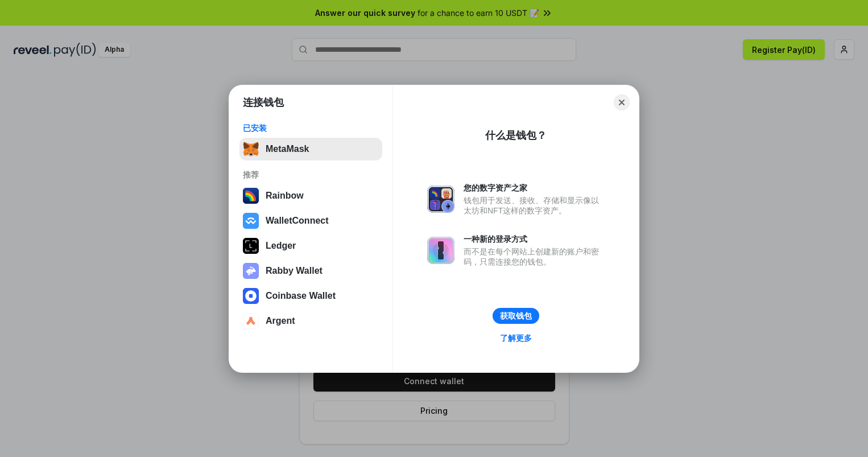 This screenshot has height=457, width=868. I want to click on button: Ledger, so click(311, 246).